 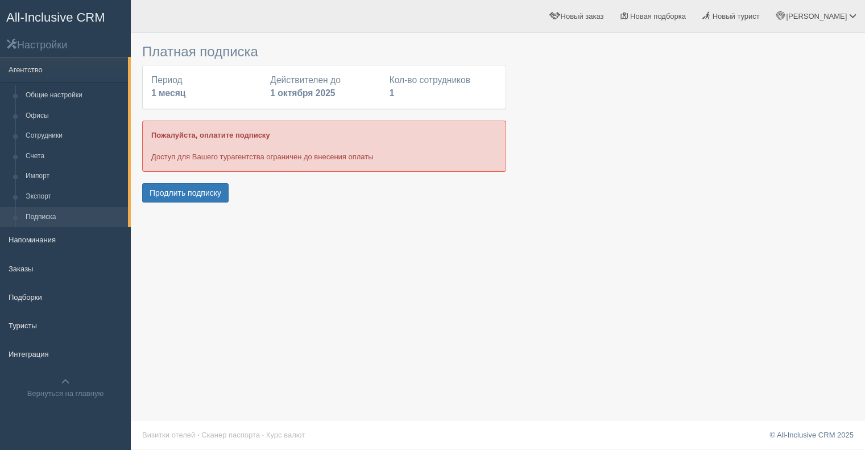 What do you see at coordinates (74, 217) in the screenshot?
I see `a: Подписка` at bounding box center [74, 217].